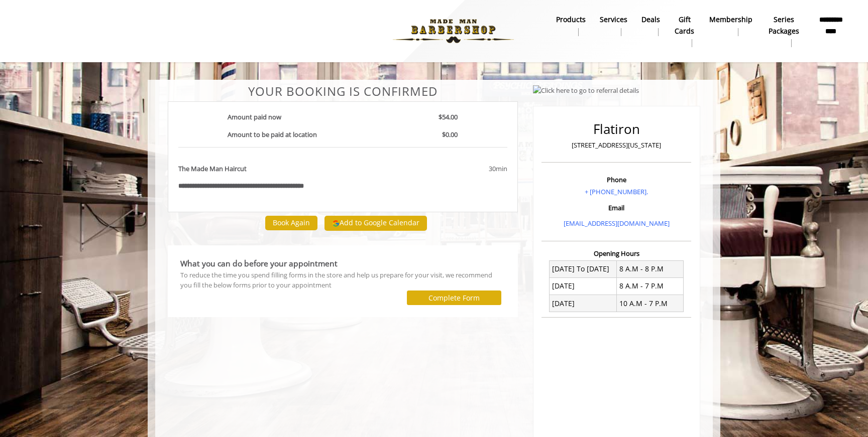 Image resolution: width=868 pixels, height=437 pixels. I want to click on b: Services, so click(613, 20).